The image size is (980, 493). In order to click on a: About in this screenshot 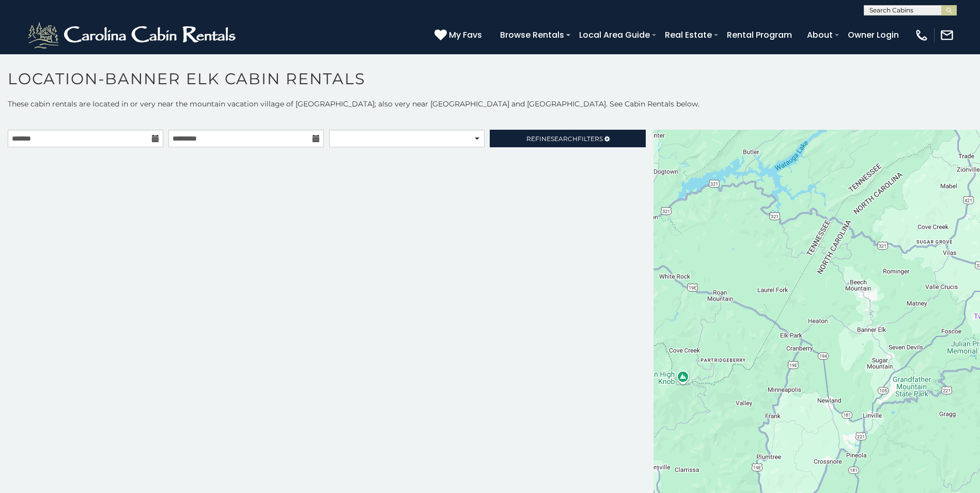, I will do `click(820, 34)`.